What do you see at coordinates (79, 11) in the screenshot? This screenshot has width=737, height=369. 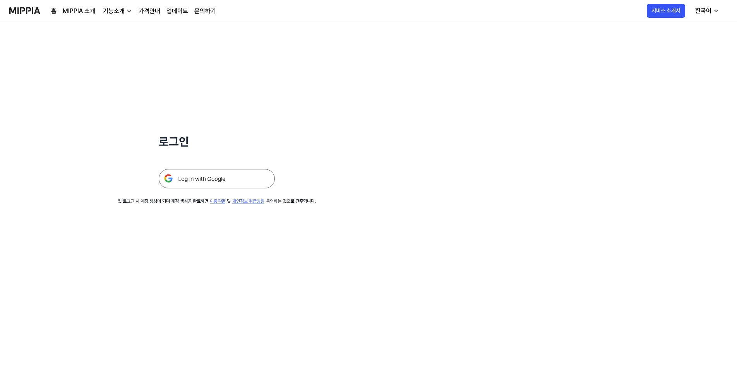 I see `a: MIPPIA 소개` at bounding box center [79, 11].